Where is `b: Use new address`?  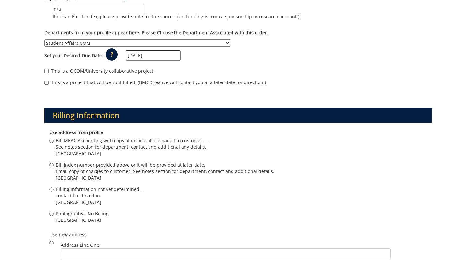 b: Use new address is located at coordinates (68, 234).